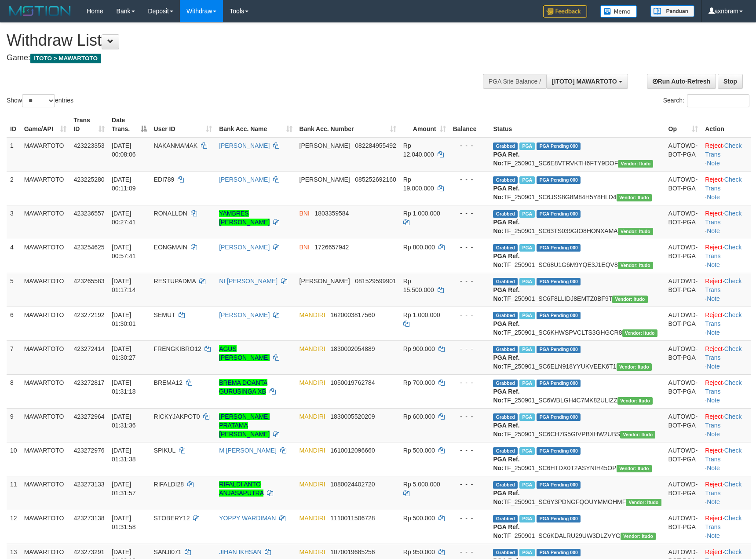  What do you see at coordinates (14, 526) in the screenshot?
I see `td: 12` at bounding box center [14, 526].